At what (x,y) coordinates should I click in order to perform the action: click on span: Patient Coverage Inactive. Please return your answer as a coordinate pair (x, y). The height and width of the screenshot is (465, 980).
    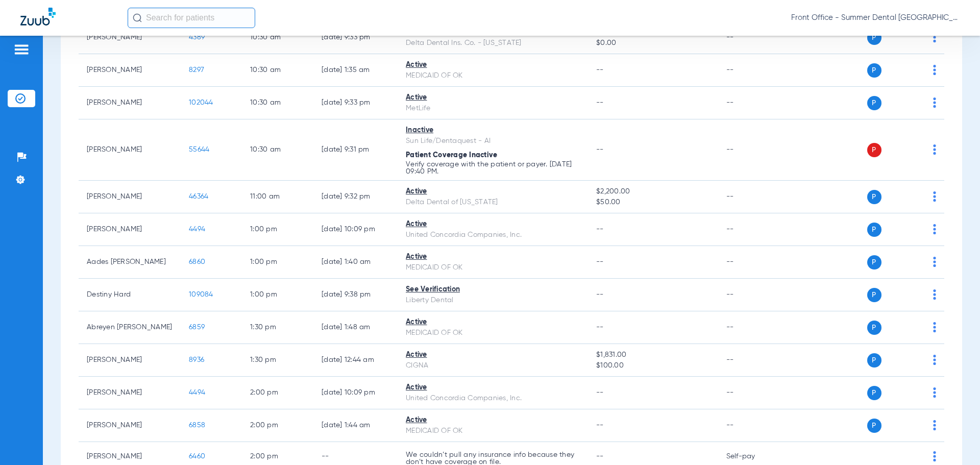
    Looking at the image, I should click on (452, 155).